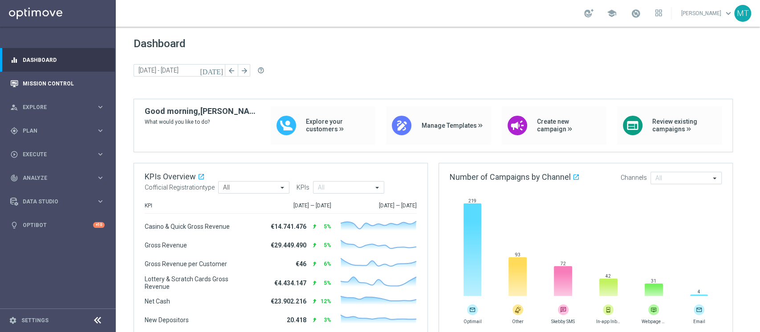  Describe the element at coordinates (64, 60) in the screenshot. I see `a: Dashboard` at that location.